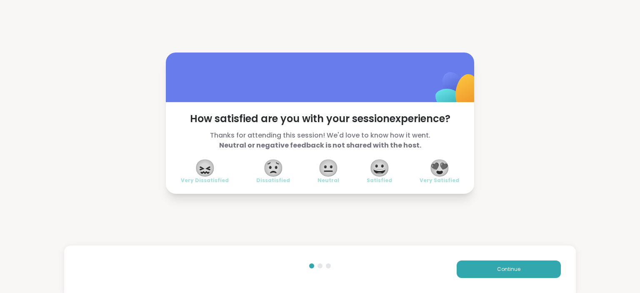  What do you see at coordinates (509, 269) in the screenshot?
I see `span: Continue` at bounding box center [509, 269].